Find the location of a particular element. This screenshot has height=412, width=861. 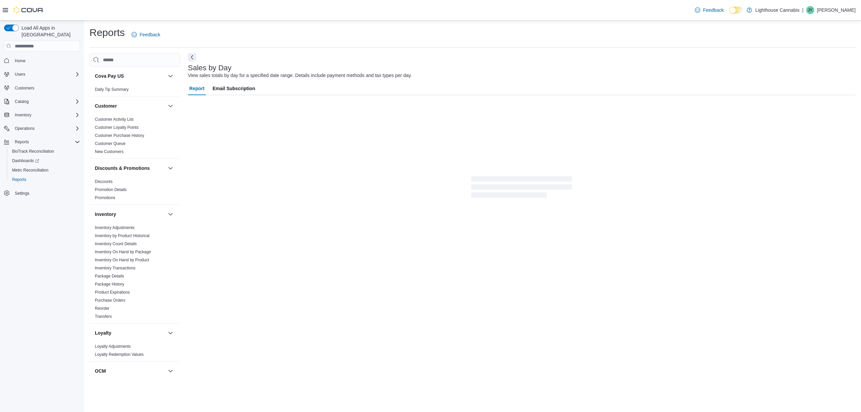

span: Inventory Adjustments is located at coordinates (115, 228).